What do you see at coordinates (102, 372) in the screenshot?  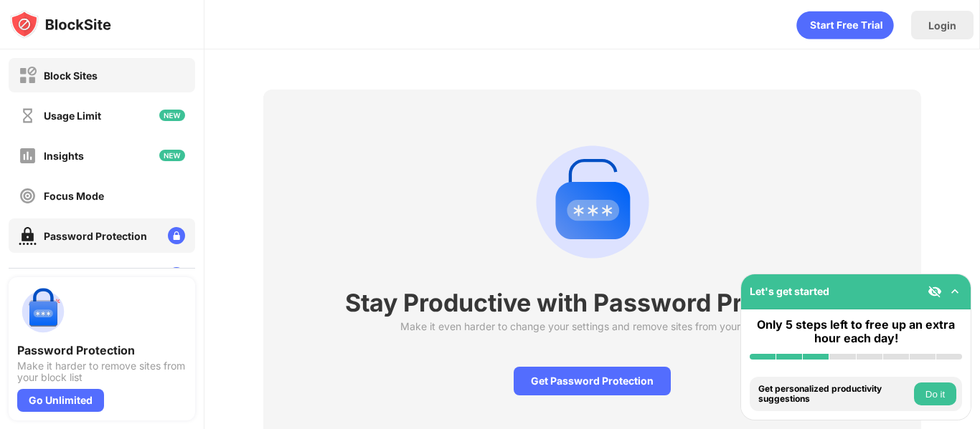 I see `div: Make it harder to remove sites from your block list` at bounding box center [102, 372].